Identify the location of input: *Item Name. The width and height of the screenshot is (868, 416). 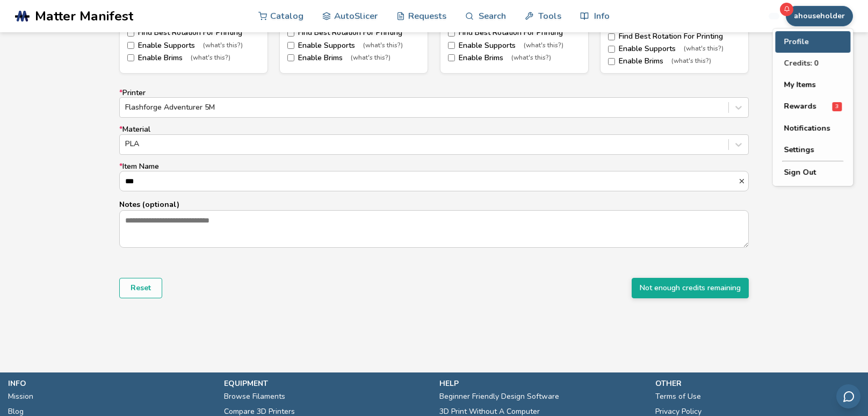
(429, 181).